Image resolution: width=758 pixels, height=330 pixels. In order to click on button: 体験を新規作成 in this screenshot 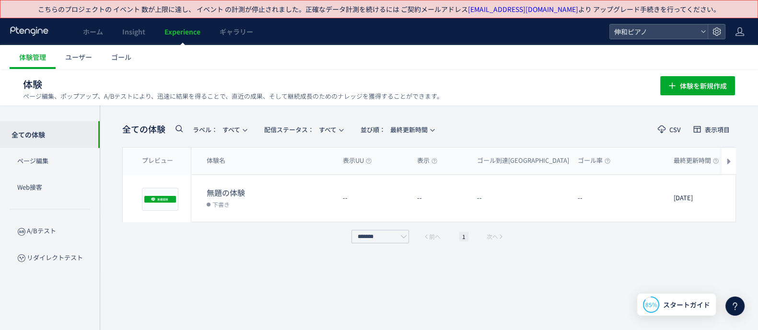, I will do `click(697, 86)`.